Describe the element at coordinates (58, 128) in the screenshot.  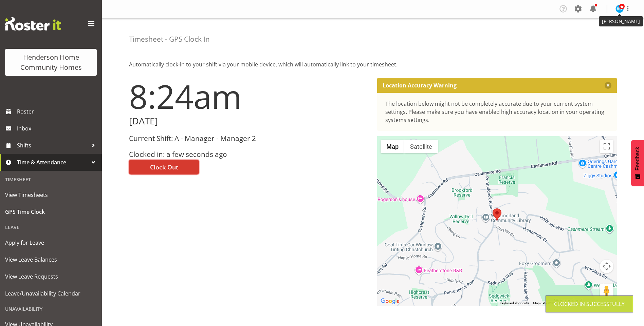
I see `span: Inbox` at that location.